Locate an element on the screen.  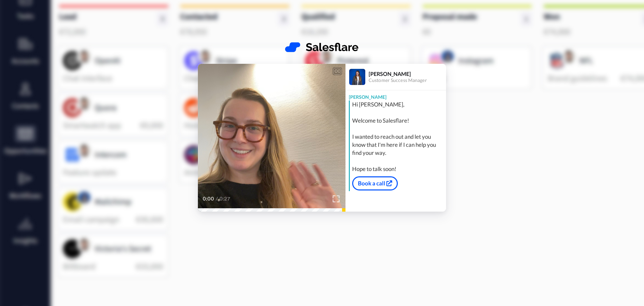
span: 0:27 is located at coordinates (225, 199).